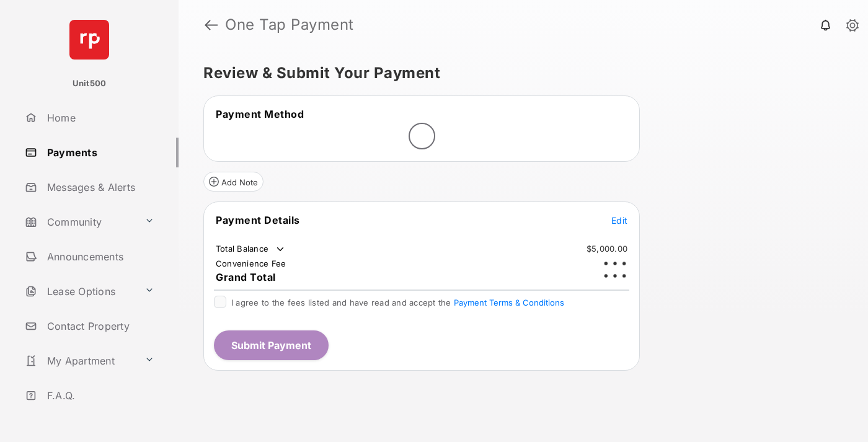 Image resolution: width=868 pixels, height=442 pixels. I want to click on a: Payments, so click(99, 153).